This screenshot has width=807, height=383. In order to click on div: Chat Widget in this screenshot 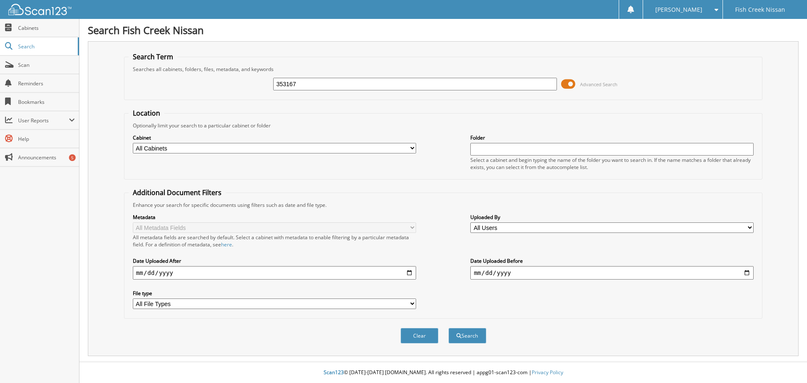, I will do `click(786, 363)`.